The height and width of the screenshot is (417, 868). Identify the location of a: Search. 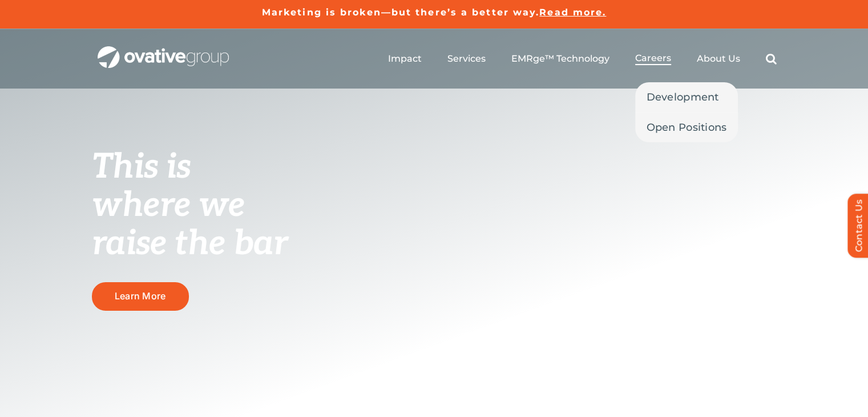
(771, 59).